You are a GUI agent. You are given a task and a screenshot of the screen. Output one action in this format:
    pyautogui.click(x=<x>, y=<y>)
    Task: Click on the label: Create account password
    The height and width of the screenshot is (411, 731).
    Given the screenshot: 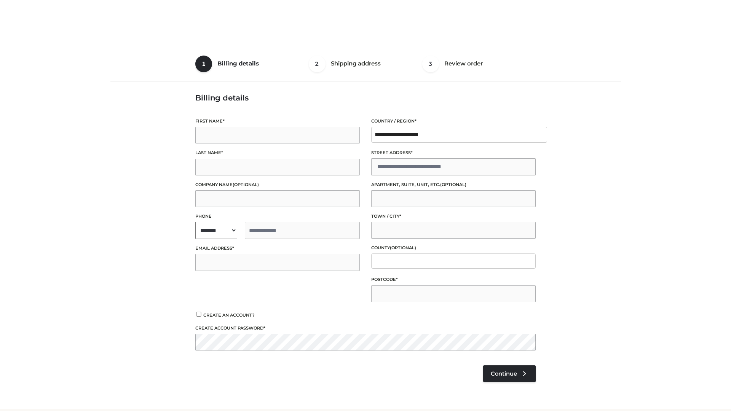 What is the action you would take?
    pyautogui.click(x=365, y=328)
    